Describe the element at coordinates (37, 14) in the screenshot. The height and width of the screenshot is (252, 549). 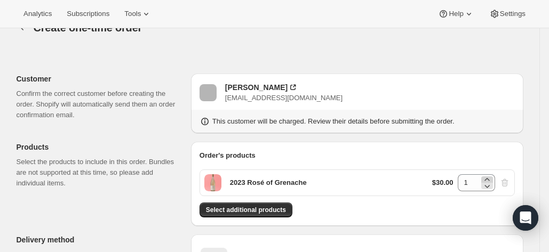
I see `button: Analytics` at that location.